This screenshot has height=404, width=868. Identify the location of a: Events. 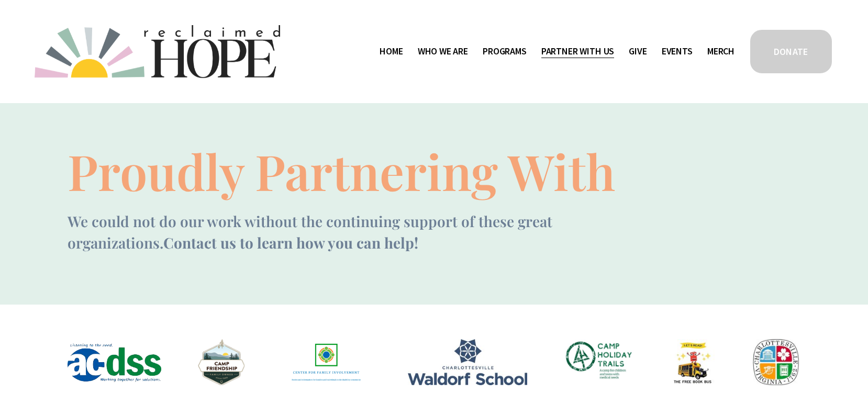
(677, 51).